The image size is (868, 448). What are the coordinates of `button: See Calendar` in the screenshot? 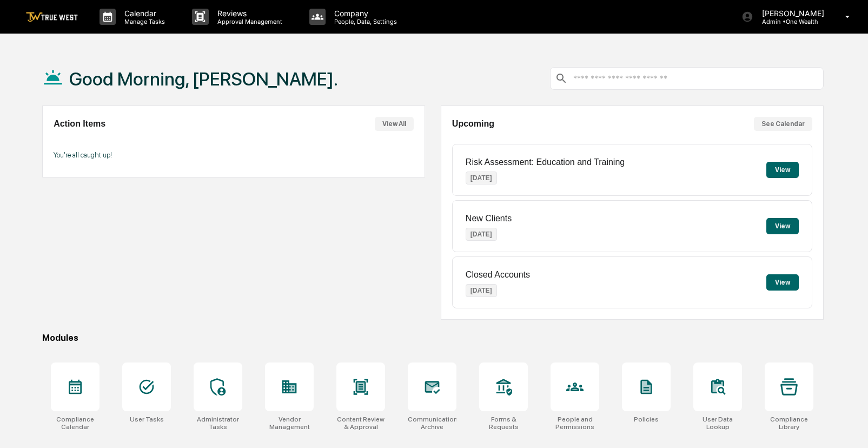 It's located at (784, 124).